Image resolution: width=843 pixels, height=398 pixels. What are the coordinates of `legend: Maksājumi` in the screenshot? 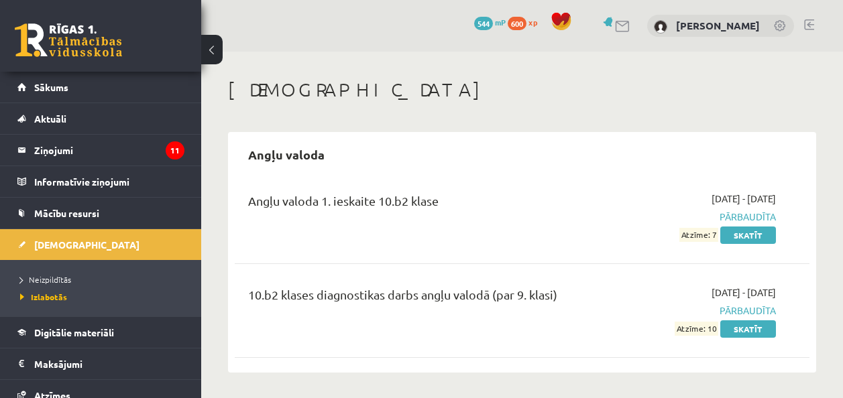 It's located at (109, 364).